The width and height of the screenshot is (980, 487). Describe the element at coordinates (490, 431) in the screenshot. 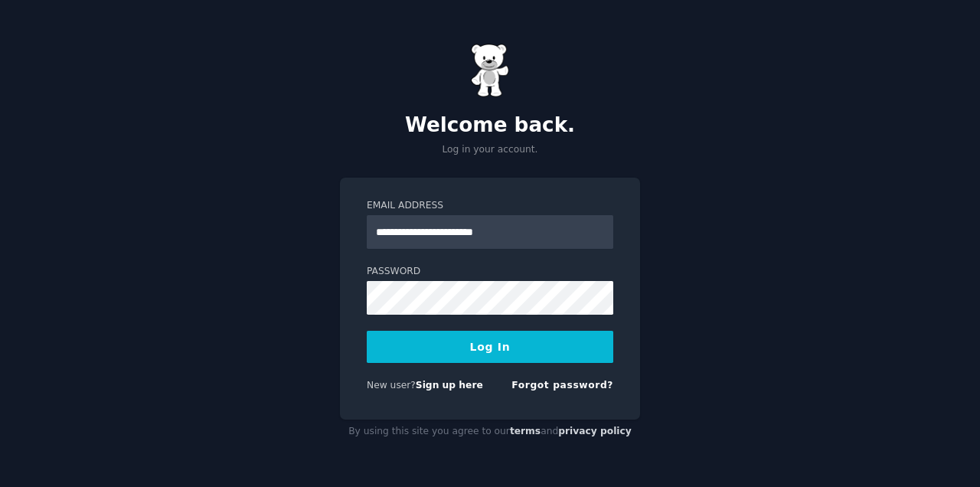

I see `div: By using this site you agree to our and` at that location.